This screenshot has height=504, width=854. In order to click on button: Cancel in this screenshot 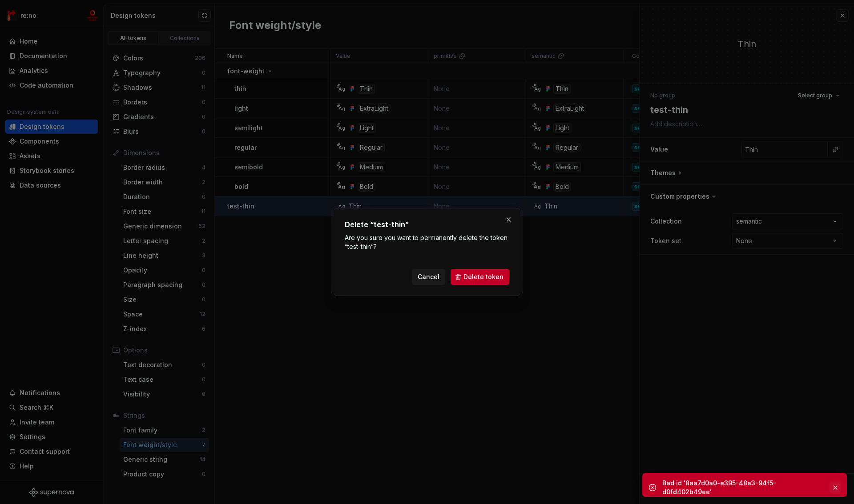, I will do `click(428, 277)`.